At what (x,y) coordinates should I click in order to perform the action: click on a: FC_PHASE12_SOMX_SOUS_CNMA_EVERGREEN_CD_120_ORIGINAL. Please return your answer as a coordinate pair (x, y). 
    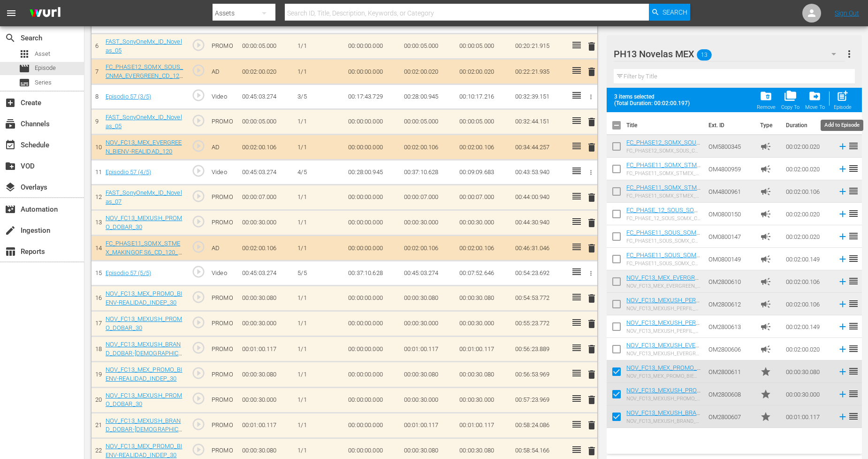
    Looking at the image, I should click on (663, 149).